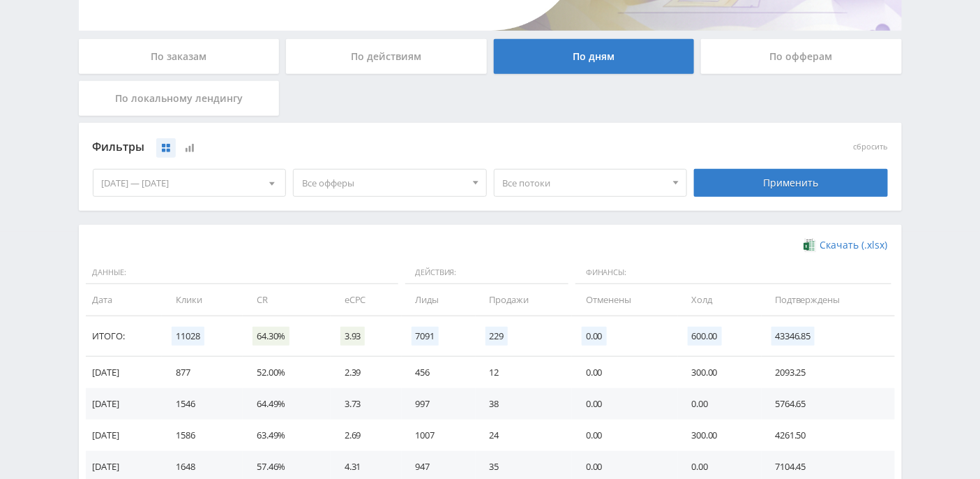 The width and height of the screenshot is (980, 479). What do you see at coordinates (366, 372) in the screenshot?
I see `td: 2.39` at bounding box center [366, 372].